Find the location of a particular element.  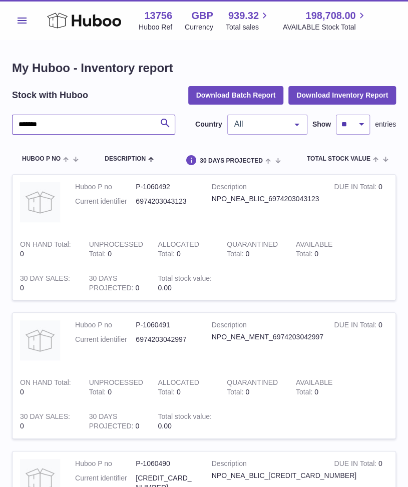

h2: Stock with Huboo is located at coordinates (50, 95).